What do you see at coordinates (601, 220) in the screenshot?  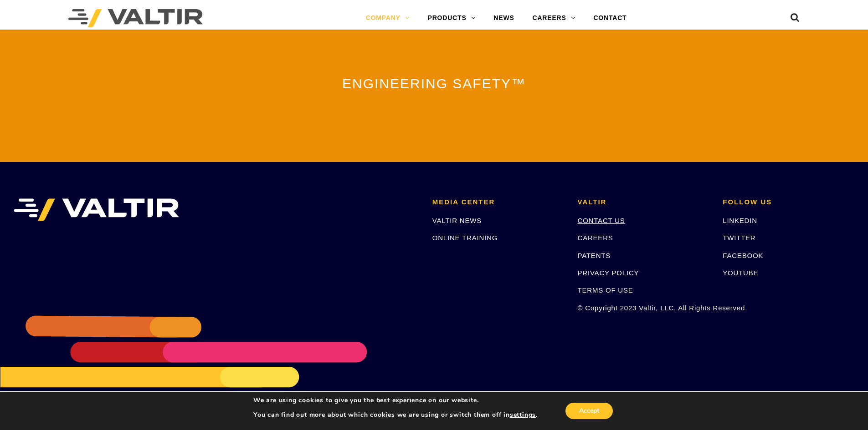 I see `a: CONTACT US` at bounding box center [601, 220].